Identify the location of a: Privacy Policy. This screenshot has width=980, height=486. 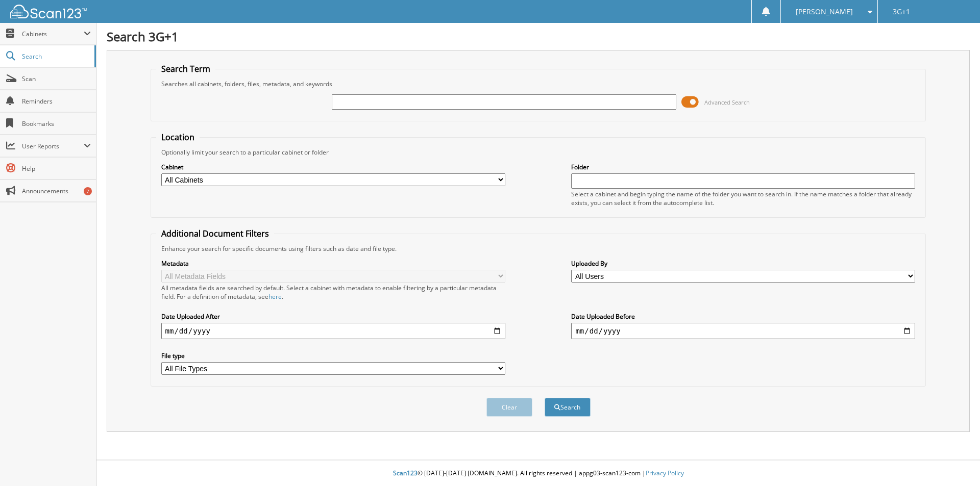
(665, 473).